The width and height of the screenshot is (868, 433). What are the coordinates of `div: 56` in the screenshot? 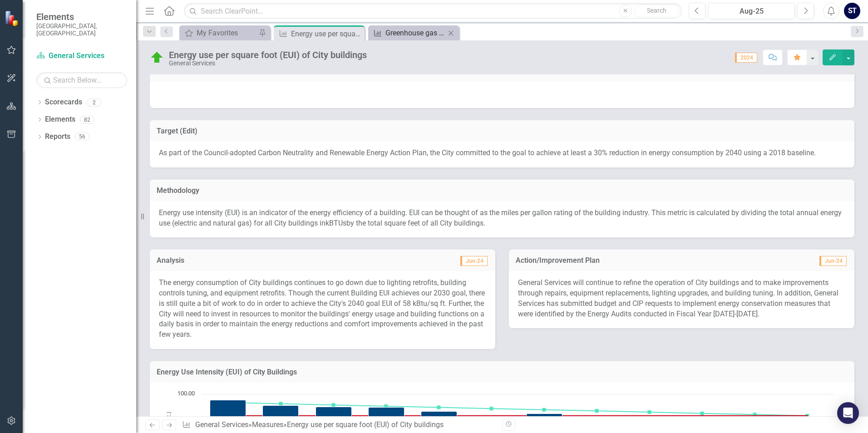 It's located at (83, 137).